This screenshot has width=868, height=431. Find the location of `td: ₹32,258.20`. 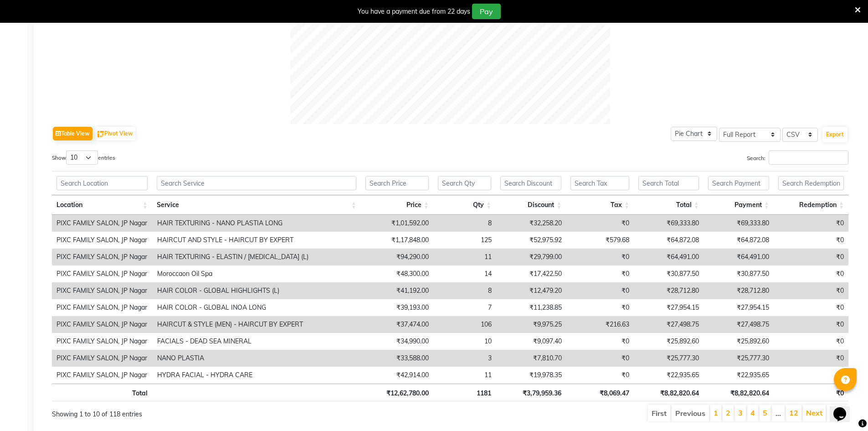

td: ₹32,258.20 is located at coordinates (531, 223).